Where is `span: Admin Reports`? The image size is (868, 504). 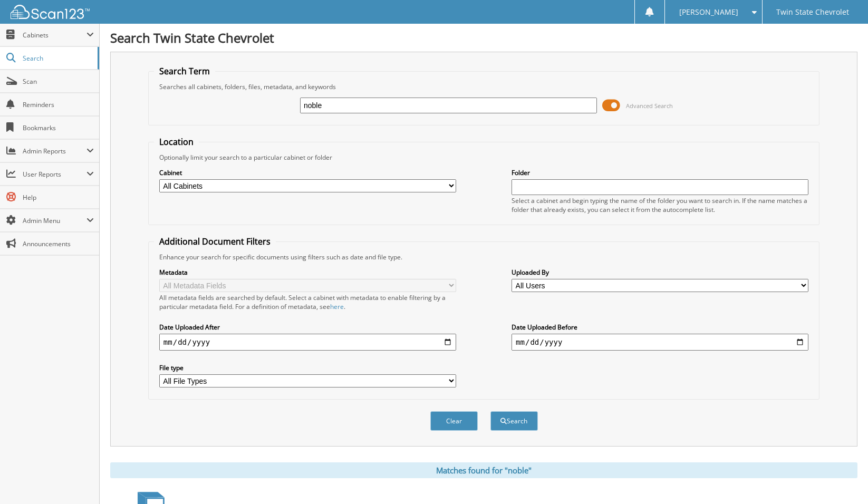
span: Admin Reports is located at coordinates (55, 151).